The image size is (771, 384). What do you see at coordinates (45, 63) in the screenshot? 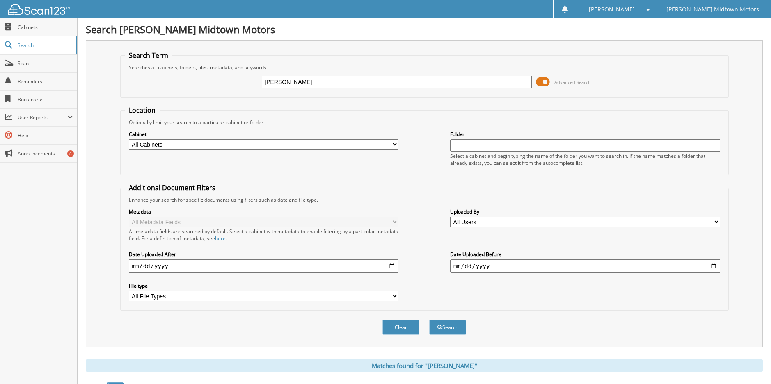
I see `span: Scan` at bounding box center [45, 63].